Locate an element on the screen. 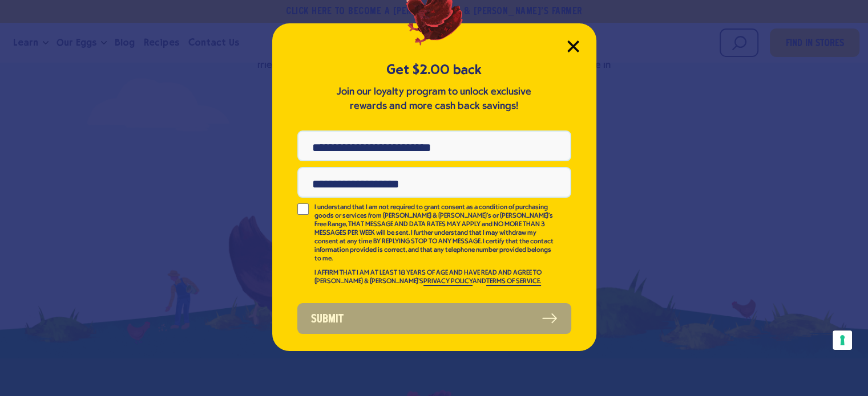  button: Close Modal is located at coordinates (573, 46).